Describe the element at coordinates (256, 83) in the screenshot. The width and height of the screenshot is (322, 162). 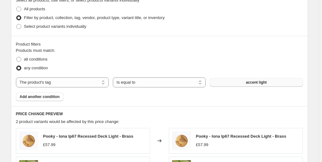
I see `button: accent light` at that location.